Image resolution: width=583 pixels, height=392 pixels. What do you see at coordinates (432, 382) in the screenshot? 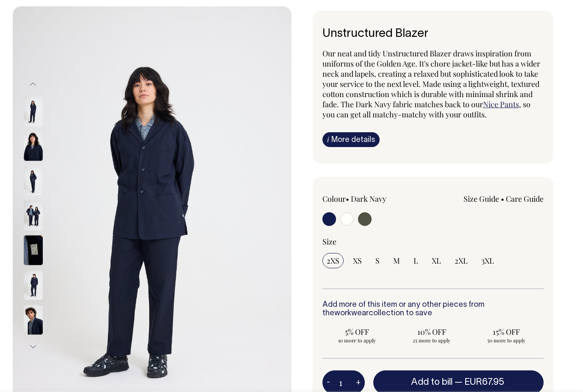
I see `span: Add to bill` at bounding box center [432, 382].